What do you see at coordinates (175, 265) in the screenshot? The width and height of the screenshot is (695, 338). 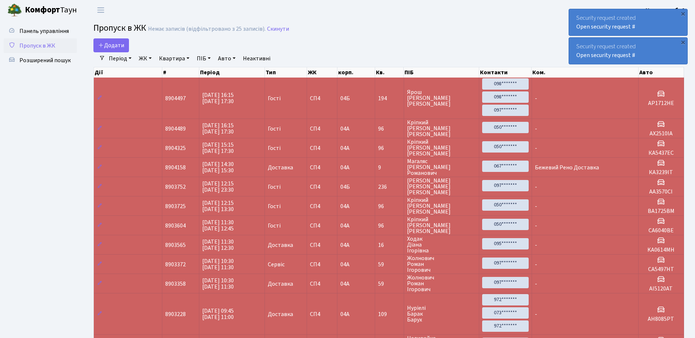 I see `span: 8903372` at bounding box center [175, 265].